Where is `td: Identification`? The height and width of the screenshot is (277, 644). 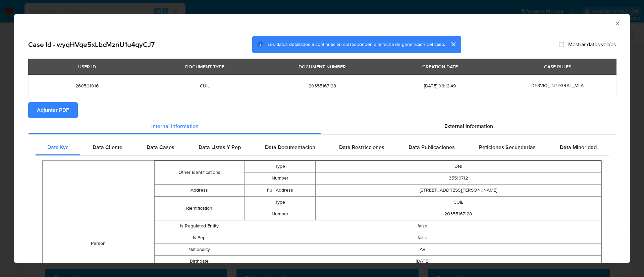
td: Identification is located at coordinates (200, 208).